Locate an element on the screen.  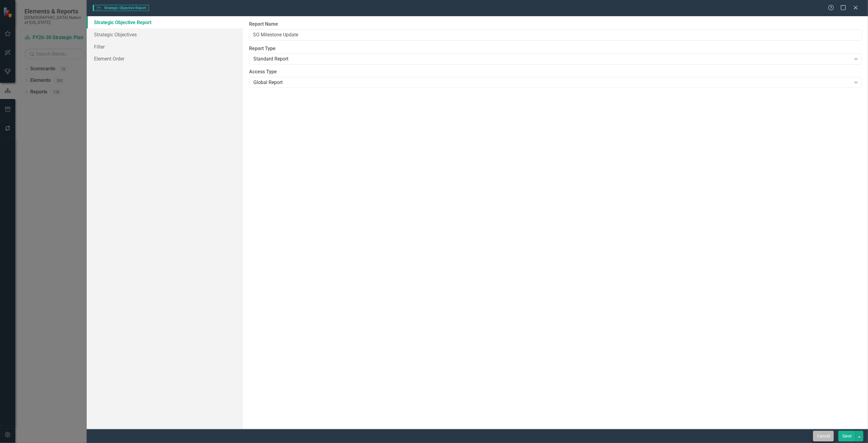
input: Report Name is located at coordinates (556, 34).